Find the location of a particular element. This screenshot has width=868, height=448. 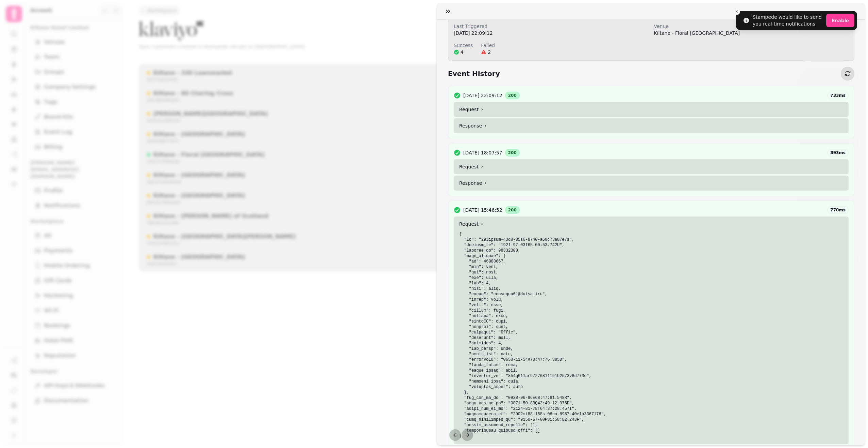

span: 2 is located at coordinates (489, 52).